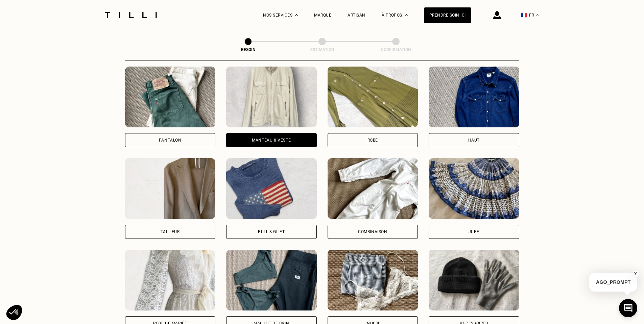  What do you see at coordinates (373, 280) in the screenshot?
I see `img: Tilli retouche votre Lingerie` at bounding box center [373, 280].